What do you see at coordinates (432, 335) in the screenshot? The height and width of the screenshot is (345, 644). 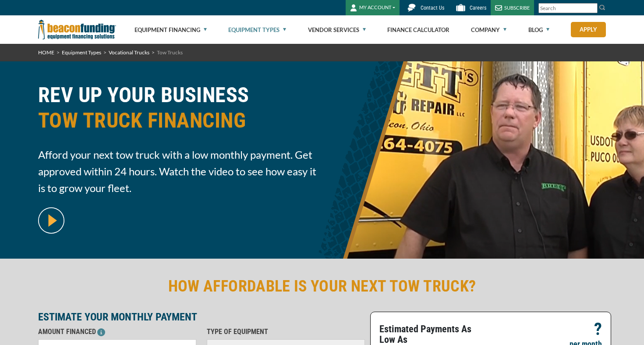 I see `p: Estimated Payments As Low As` at bounding box center [432, 335].